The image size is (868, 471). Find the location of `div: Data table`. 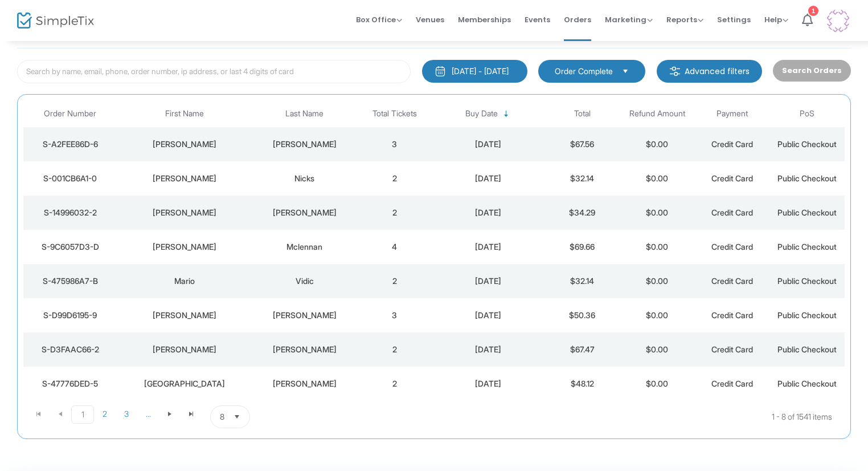

div: Data table is located at coordinates (434, 251).